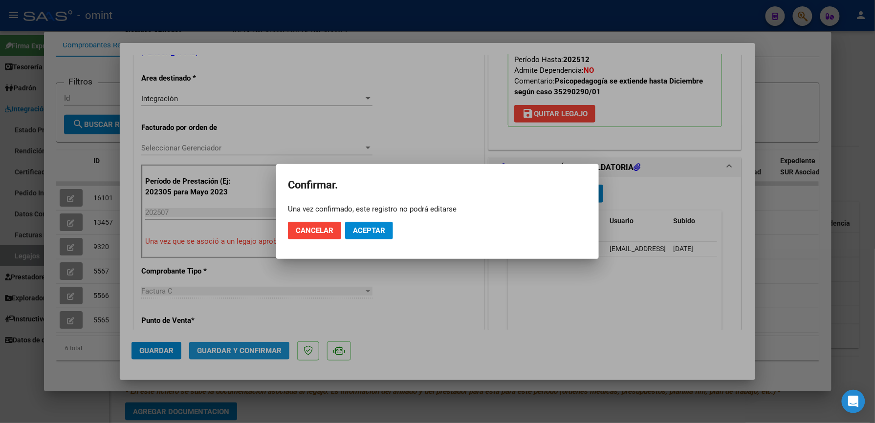 The width and height of the screenshot is (875, 423). Describe the element at coordinates (314, 231) in the screenshot. I see `button: Cancelar` at that location.